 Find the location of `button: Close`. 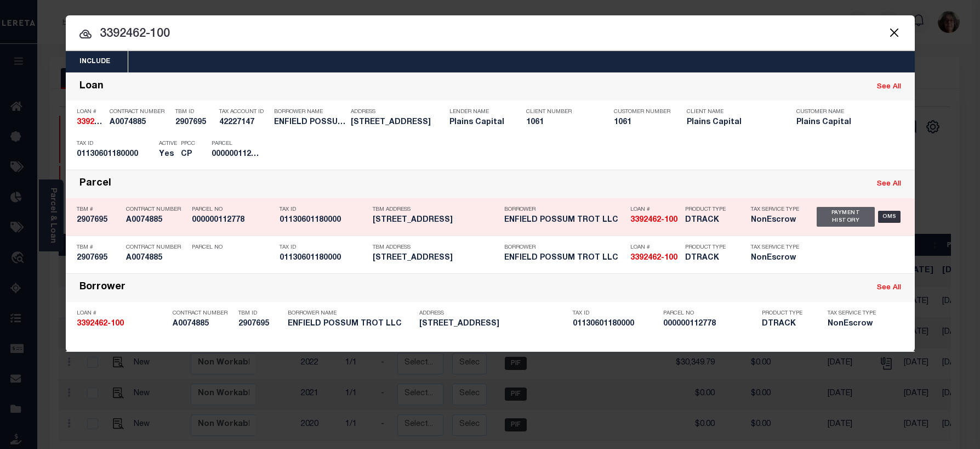

button: Close is located at coordinates (895, 33).